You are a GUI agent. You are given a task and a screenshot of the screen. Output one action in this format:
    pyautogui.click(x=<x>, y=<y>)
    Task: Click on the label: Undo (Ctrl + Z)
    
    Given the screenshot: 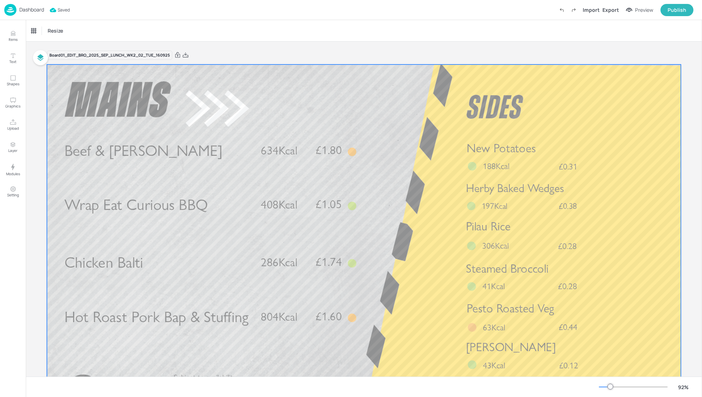 What is the action you would take?
    pyautogui.click(x=562, y=10)
    